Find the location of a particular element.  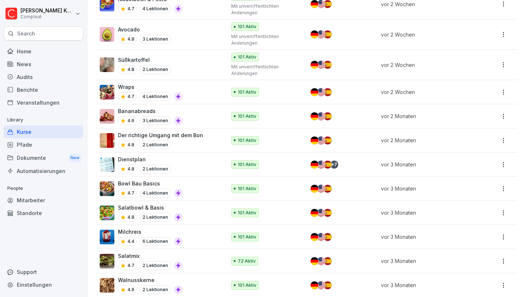

div: Einstellungen is located at coordinates (43, 284).